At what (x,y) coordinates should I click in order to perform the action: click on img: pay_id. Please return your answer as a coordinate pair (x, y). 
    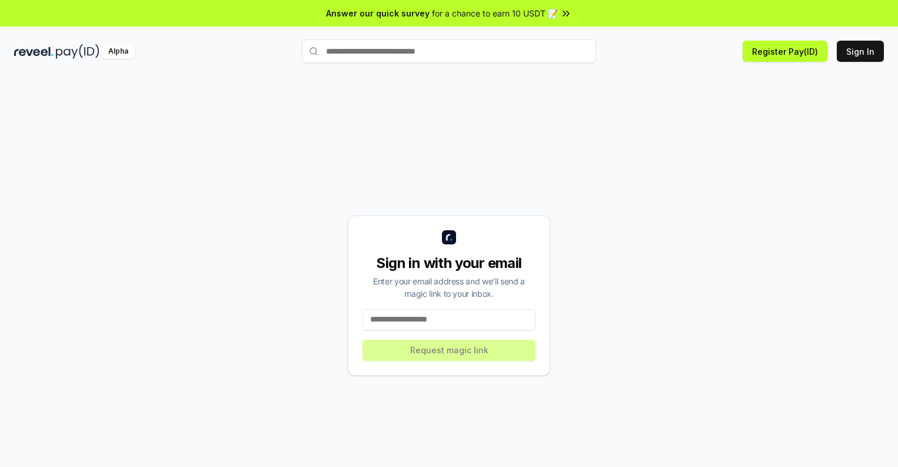
    Looking at the image, I should click on (78, 51).